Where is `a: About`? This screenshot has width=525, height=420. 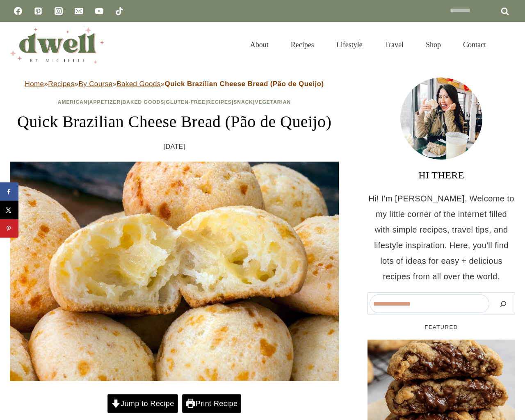
a: About is located at coordinates (259, 45).